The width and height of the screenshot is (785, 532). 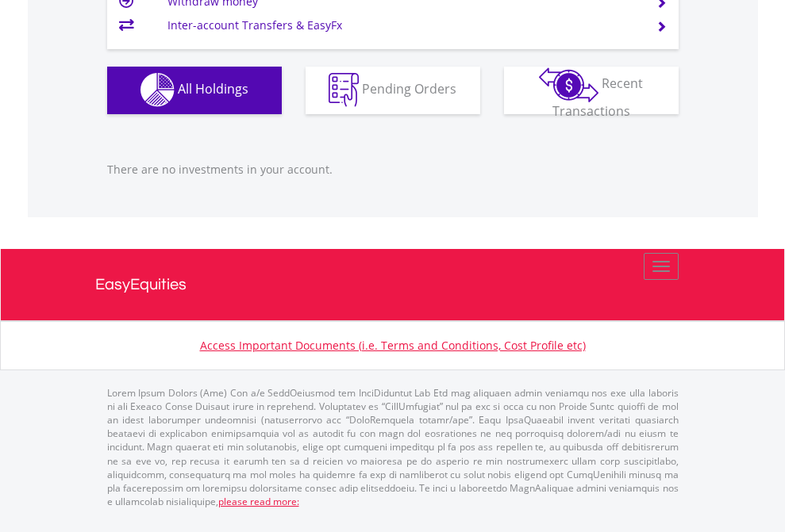 I want to click on a: please read more:, so click(x=259, y=501).